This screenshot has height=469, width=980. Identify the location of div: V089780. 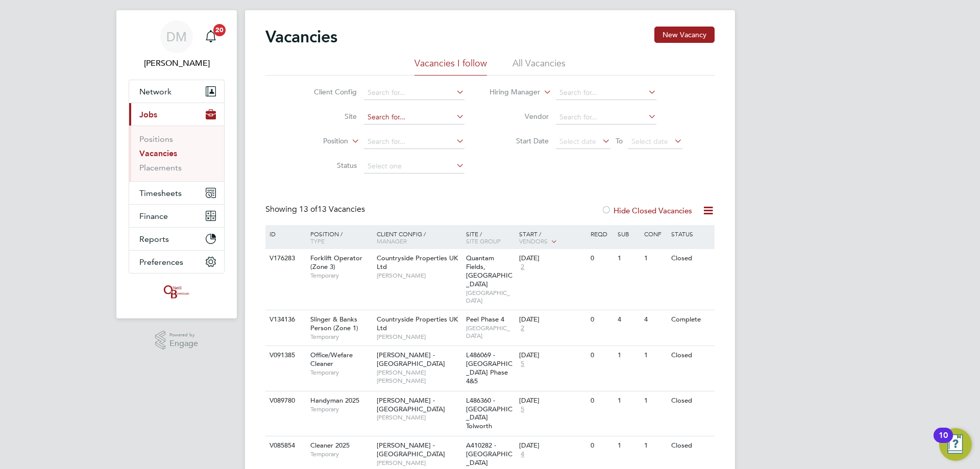
(285, 401).